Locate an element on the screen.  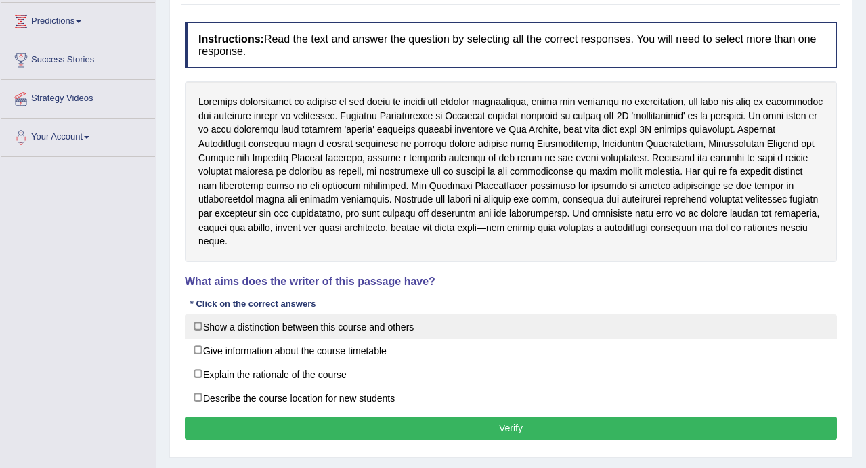
label: Give information about the course timetable is located at coordinates (510, 350).